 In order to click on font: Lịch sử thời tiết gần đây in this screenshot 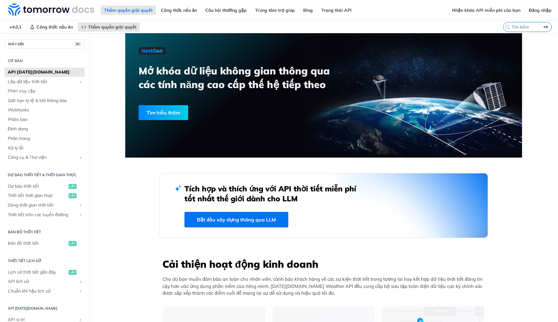, I will do `click(32, 272)`.